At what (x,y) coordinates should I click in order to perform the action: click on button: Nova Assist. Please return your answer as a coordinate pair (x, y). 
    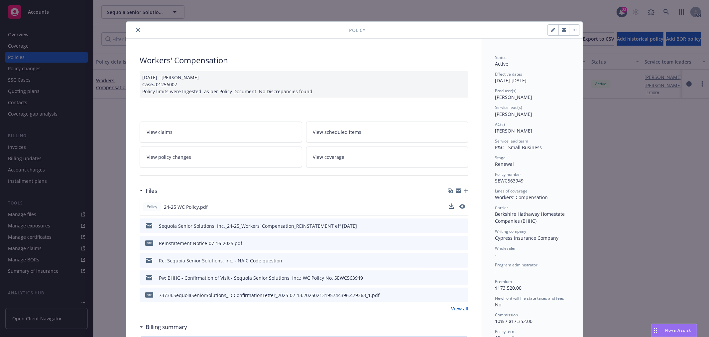
    Looking at the image, I should click on (674, 330).